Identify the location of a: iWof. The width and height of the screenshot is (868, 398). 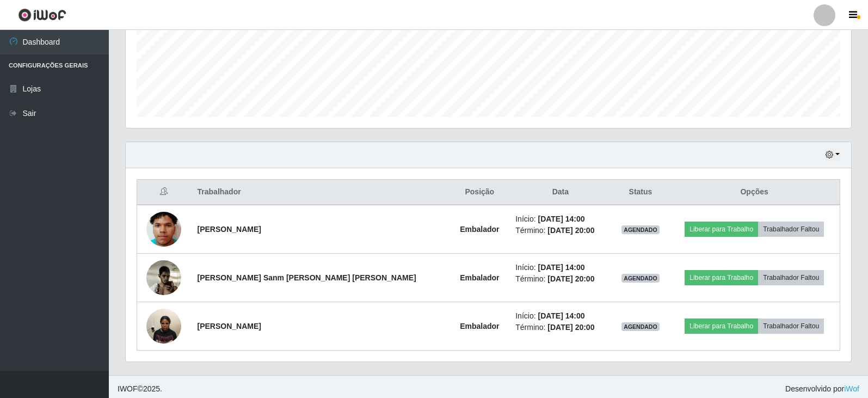
(852, 389).